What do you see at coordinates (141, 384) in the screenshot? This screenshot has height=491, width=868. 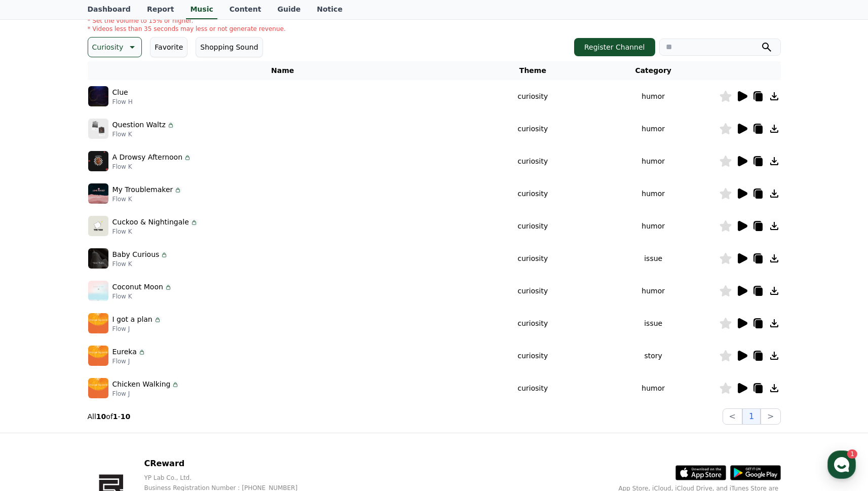 I see `p: Chicken Walking` at bounding box center [141, 384].